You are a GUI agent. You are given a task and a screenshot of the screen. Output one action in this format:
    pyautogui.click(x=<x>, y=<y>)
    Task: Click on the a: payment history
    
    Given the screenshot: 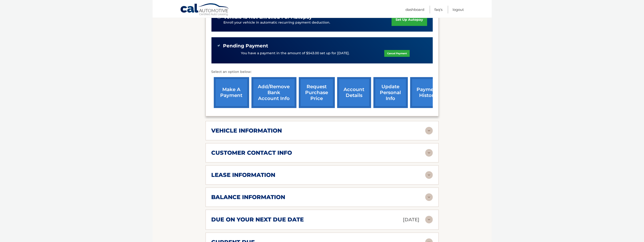 What is the action you would take?
    pyautogui.click(x=428, y=92)
    